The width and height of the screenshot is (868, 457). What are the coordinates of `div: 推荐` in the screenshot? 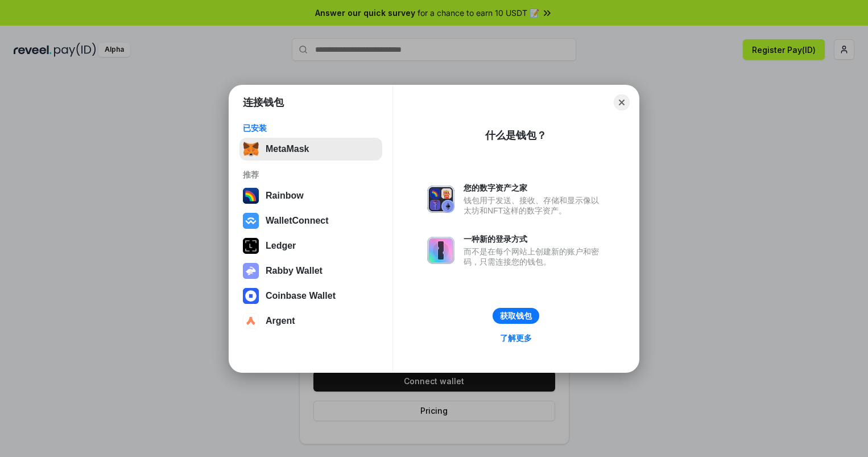 It's located at (311, 175).